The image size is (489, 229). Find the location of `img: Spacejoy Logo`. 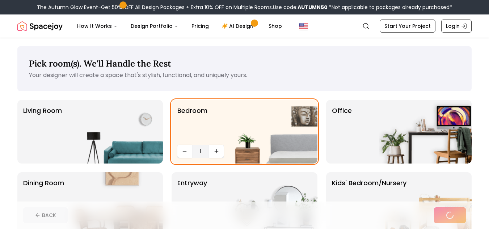

img: Spacejoy Logo is located at coordinates (40, 26).